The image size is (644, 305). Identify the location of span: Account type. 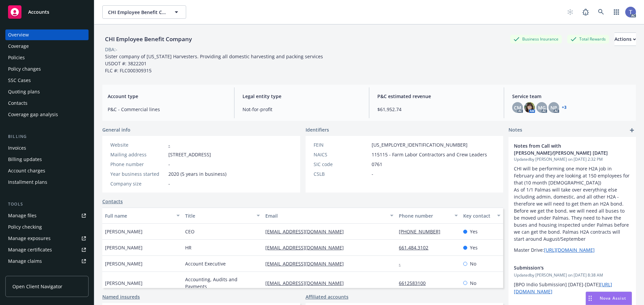
(167, 96).